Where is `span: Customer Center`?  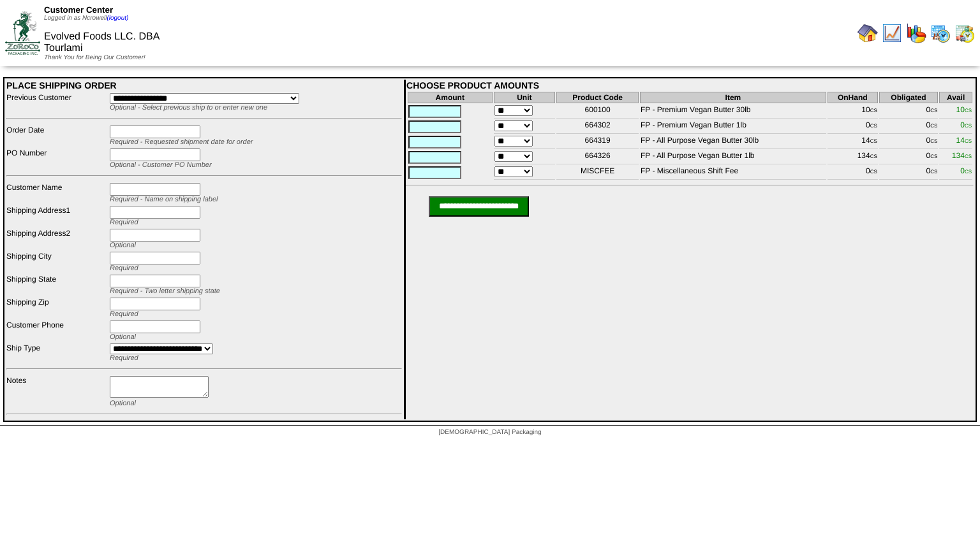
span: Customer Center is located at coordinates (79, 10).